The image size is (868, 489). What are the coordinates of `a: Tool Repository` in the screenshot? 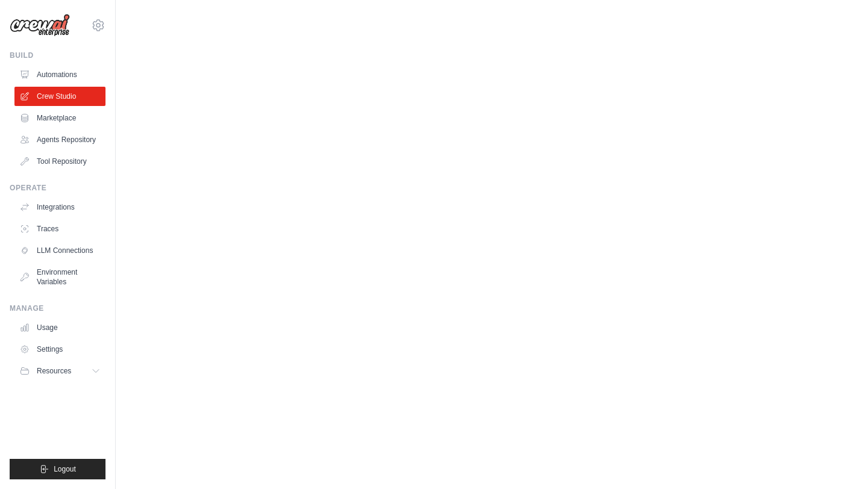 It's located at (59, 161).